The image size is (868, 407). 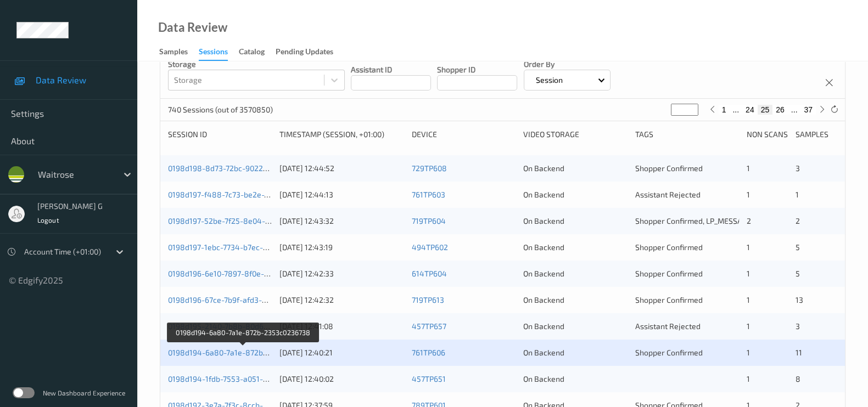 What do you see at coordinates (429, 168) in the screenshot?
I see `a: 729TP608` at bounding box center [429, 168].